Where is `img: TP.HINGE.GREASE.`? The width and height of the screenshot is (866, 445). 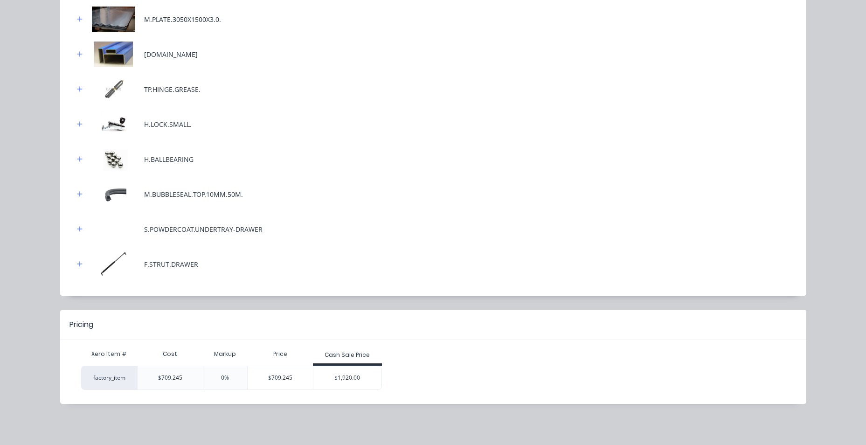
img: TP.HINGE.GREASE. is located at coordinates (114, 89).